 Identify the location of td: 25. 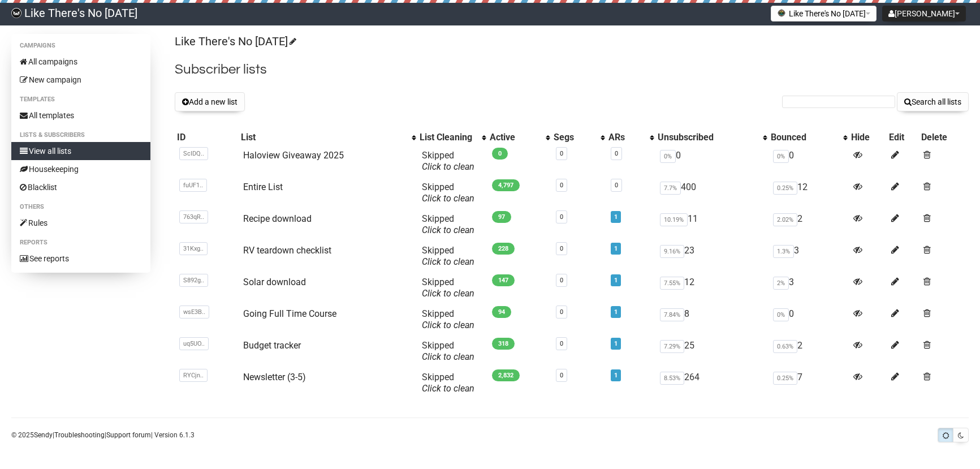
(712, 351).